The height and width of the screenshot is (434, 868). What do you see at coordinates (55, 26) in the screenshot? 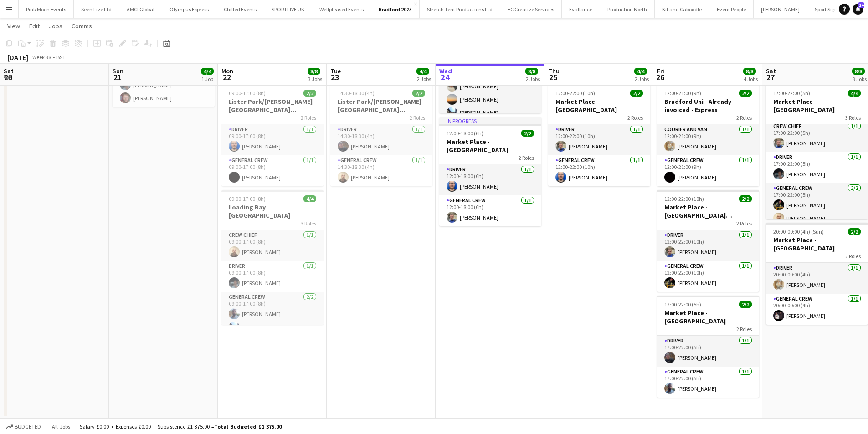
I see `span: Jobs` at bounding box center [55, 26].